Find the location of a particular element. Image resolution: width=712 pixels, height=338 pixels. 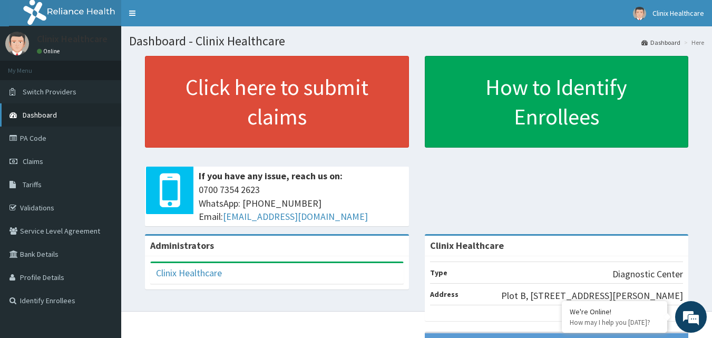

strong: Clinix Healthcare is located at coordinates (467, 245).